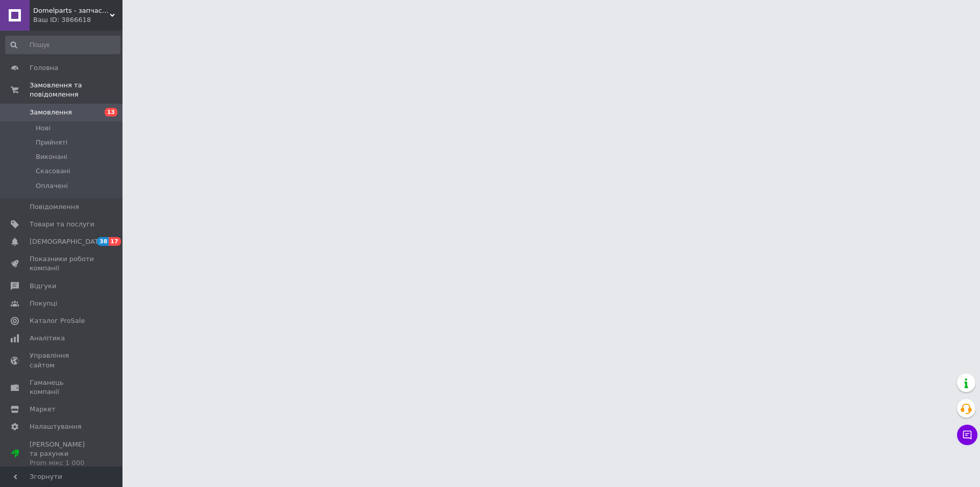  I want to click on span: Замовлення та повідомлення, so click(76, 90).